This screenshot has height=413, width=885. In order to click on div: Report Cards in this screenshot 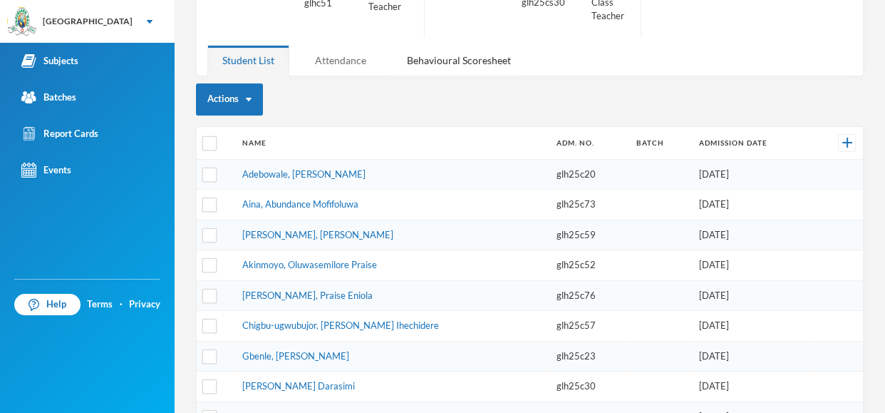, I will do `click(60, 133)`.